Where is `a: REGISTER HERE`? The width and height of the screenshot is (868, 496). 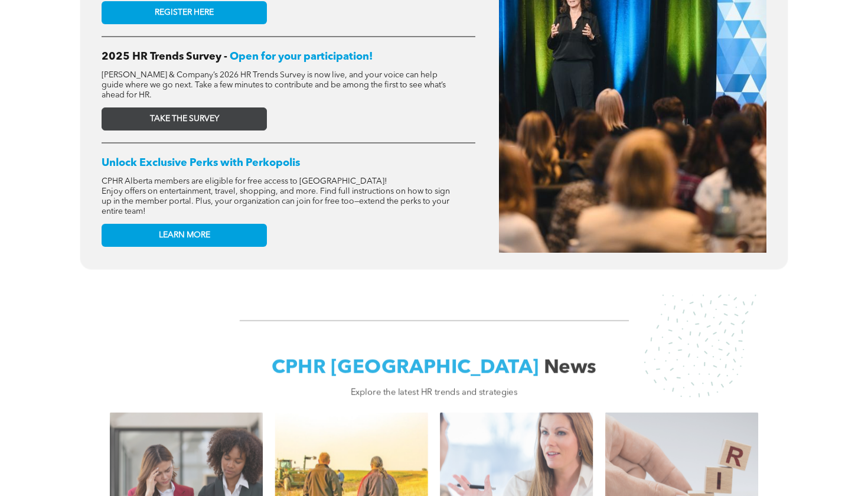 a: REGISTER HERE is located at coordinates (185, 13).